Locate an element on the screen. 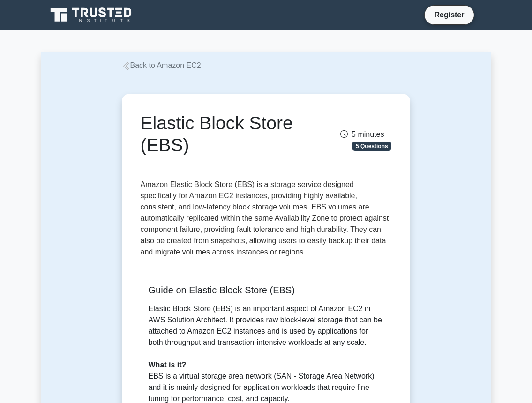  a: Back to Amazon EC2 is located at coordinates (162, 65).